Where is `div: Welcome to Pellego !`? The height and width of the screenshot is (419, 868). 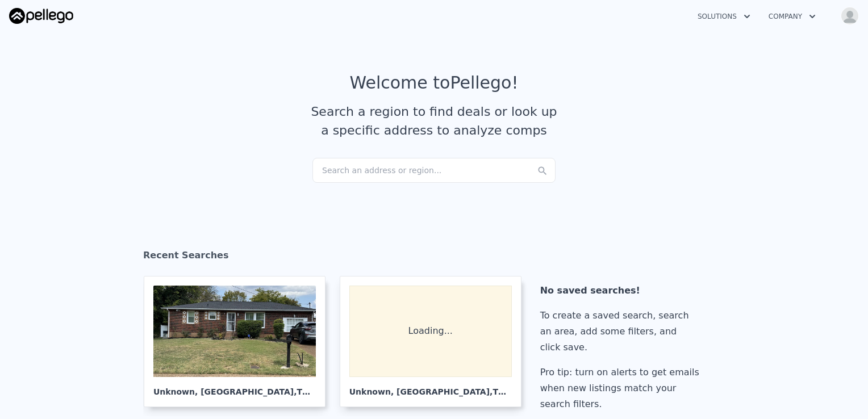 div: Welcome to Pellego ! is located at coordinates (434, 83).